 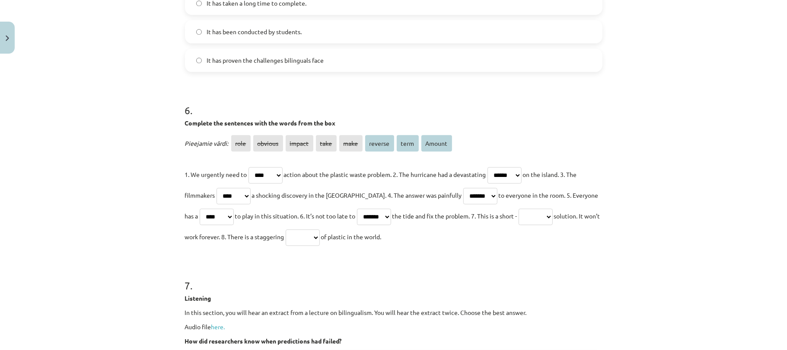 What do you see at coordinates (380, 143) in the screenshot?
I see `span: reverse` at bounding box center [380, 143].